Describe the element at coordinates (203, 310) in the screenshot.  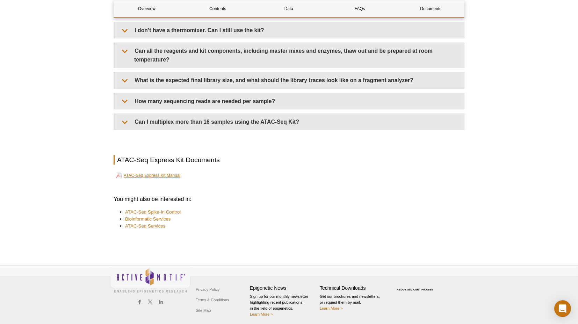
I see `a: Site Map` at that location.